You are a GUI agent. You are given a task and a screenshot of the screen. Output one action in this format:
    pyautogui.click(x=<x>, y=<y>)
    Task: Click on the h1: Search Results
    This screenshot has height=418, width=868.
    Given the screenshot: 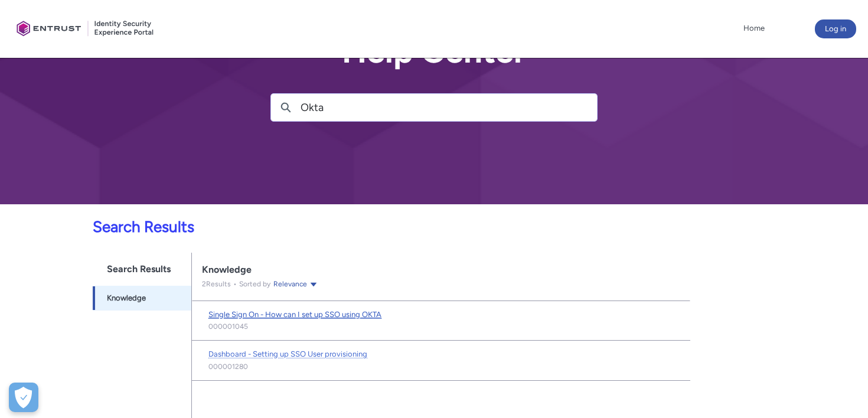 What is the action you would take?
    pyautogui.click(x=142, y=269)
    